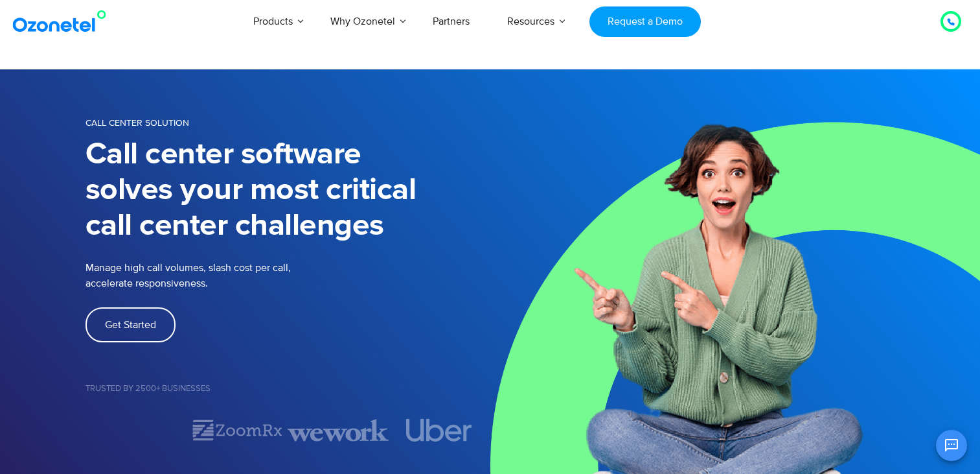 Image resolution: width=980 pixels, height=474 pixels. What do you see at coordinates (138, 122) in the screenshot?
I see `span: Call Center Solution` at bounding box center [138, 122].